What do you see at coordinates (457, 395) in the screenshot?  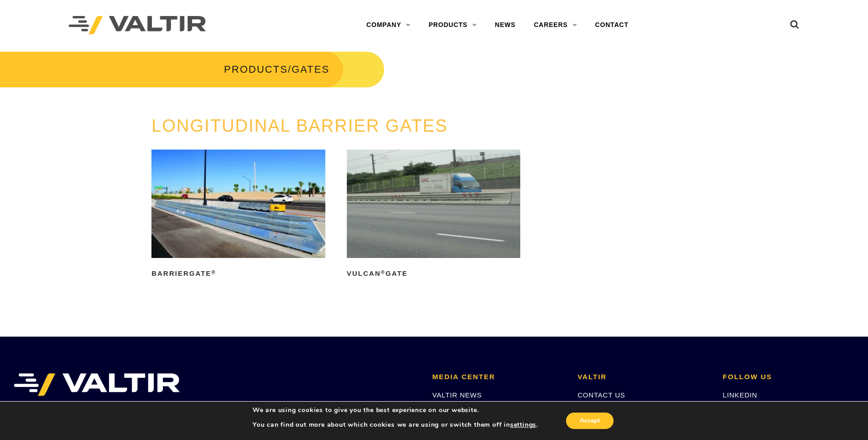 I see `a: VALTIR NEWS` at bounding box center [457, 395].